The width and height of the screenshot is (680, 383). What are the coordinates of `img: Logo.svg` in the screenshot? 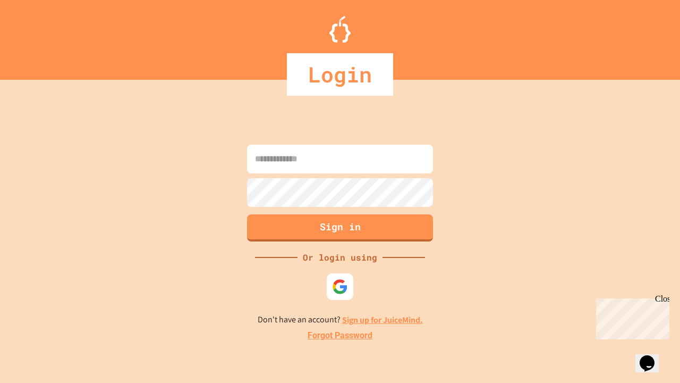 It's located at (340, 29).